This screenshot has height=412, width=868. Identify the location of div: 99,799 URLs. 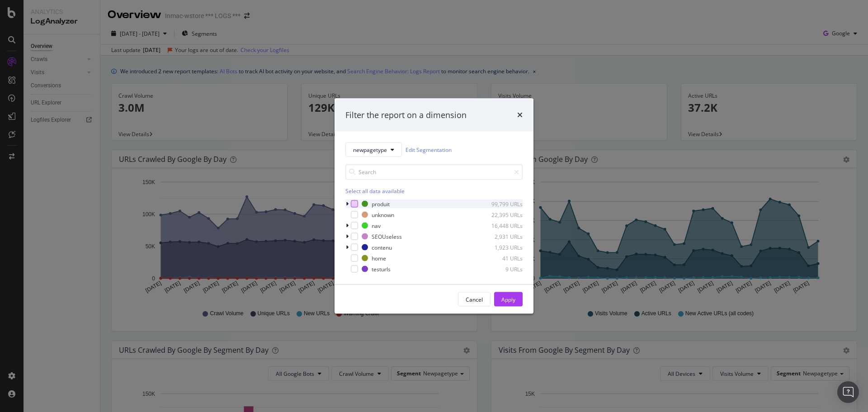
(501, 204).